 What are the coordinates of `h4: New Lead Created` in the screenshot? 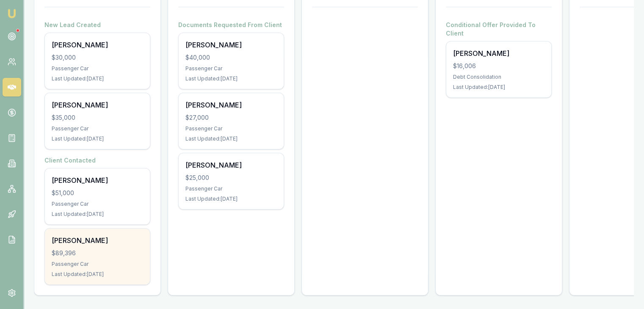 It's located at (97, 25).